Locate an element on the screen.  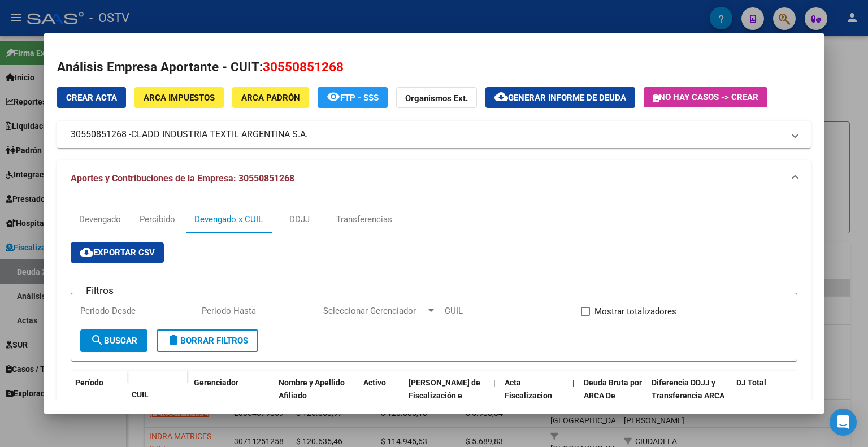
mat-icon: delete is located at coordinates (173, 340).